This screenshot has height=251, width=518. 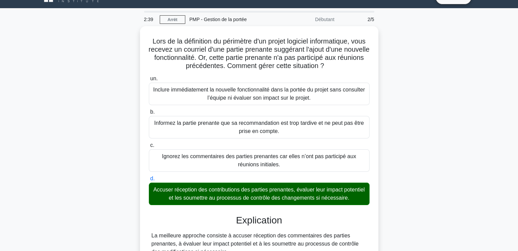 I want to click on font: b., so click(x=152, y=112).